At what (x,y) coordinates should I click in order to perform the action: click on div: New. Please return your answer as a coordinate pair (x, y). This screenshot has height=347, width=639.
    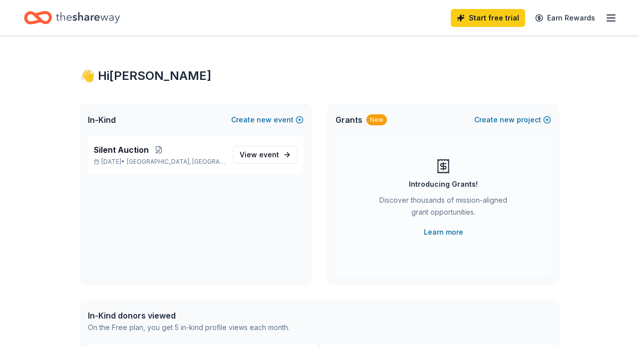
    Looking at the image, I should click on (376, 120).